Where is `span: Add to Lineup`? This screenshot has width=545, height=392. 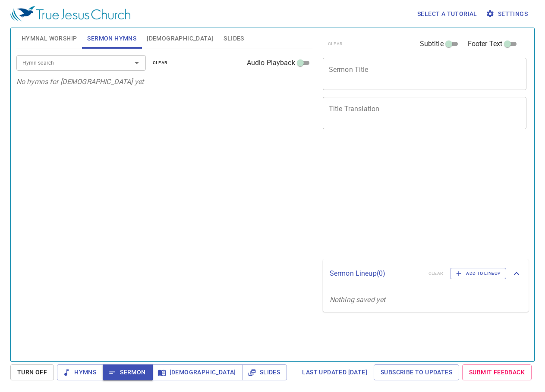
span: Add to Lineup is located at coordinates (478, 274).